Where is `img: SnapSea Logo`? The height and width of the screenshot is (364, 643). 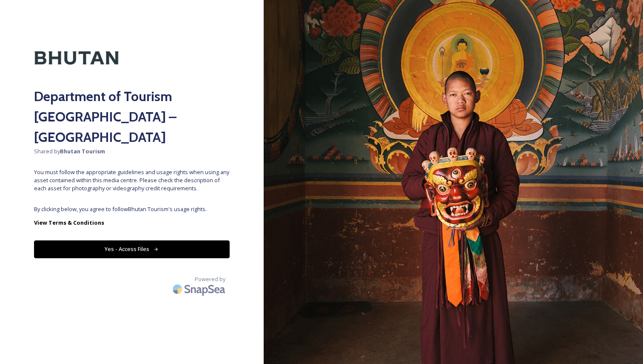
img: SnapSea Logo is located at coordinates (200, 289).